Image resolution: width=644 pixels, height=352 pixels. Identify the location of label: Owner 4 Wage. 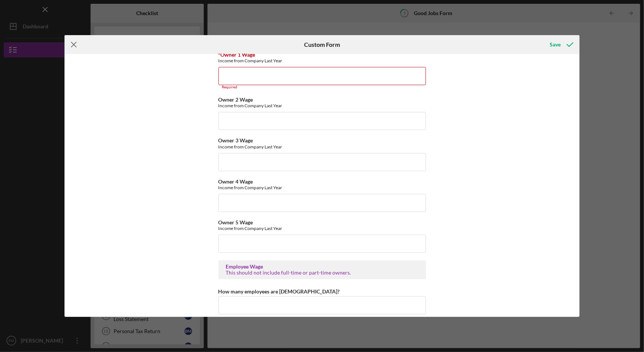
(236, 181).